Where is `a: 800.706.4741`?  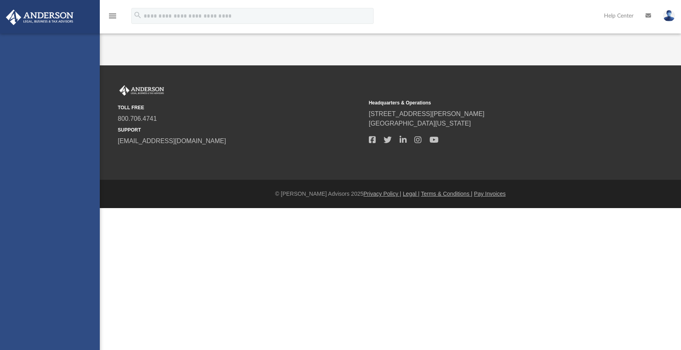
a: 800.706.4741 is located at coordinates (137, 118).